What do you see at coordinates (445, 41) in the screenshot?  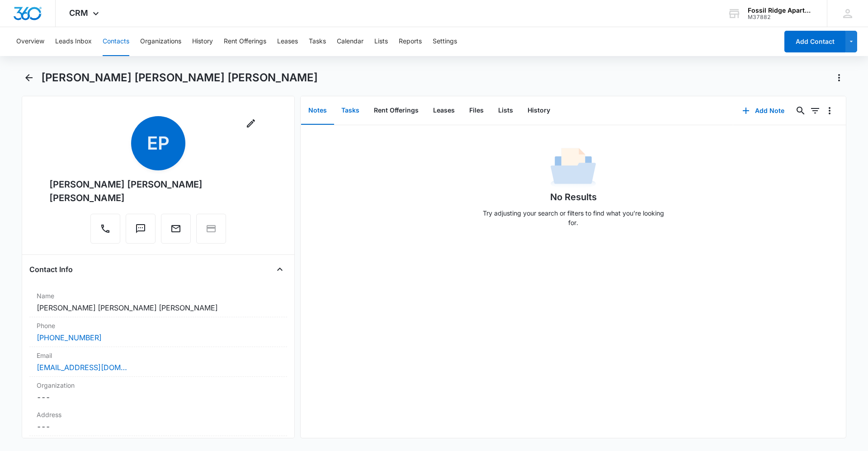 I see `button: Settings` at bounding box center [445, 41].